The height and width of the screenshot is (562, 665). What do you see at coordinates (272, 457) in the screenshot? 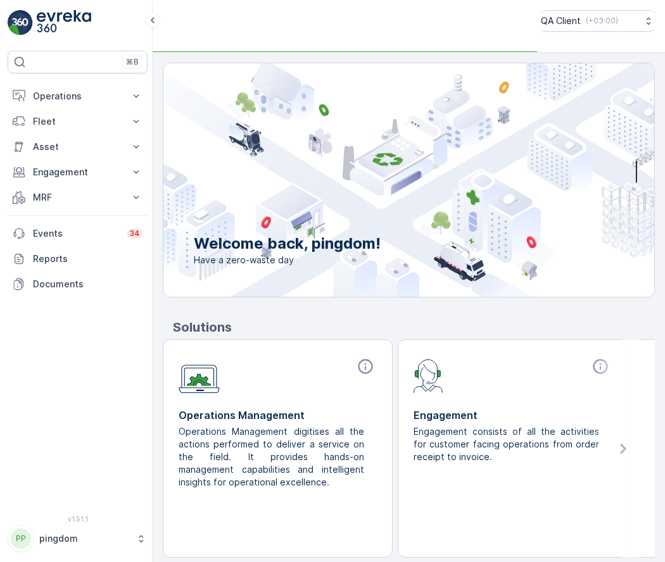
I see `p: Operations Management digitises all the actions performed to deliver a service on the field. It p...` at bounding box center [272, 457].